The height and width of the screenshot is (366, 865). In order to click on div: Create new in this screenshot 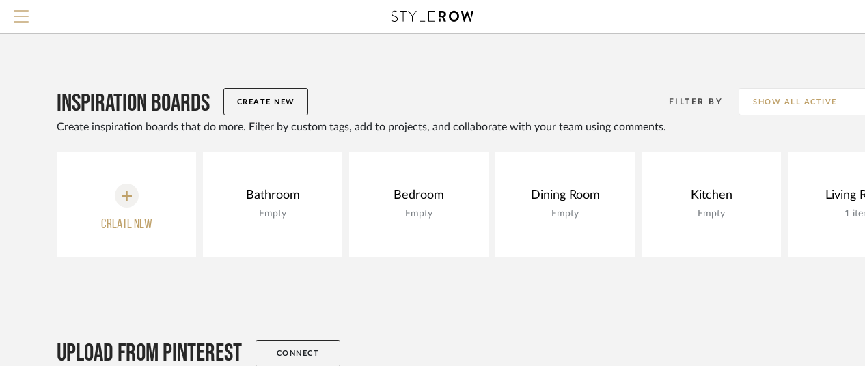, I will do `click(126, 225)`.